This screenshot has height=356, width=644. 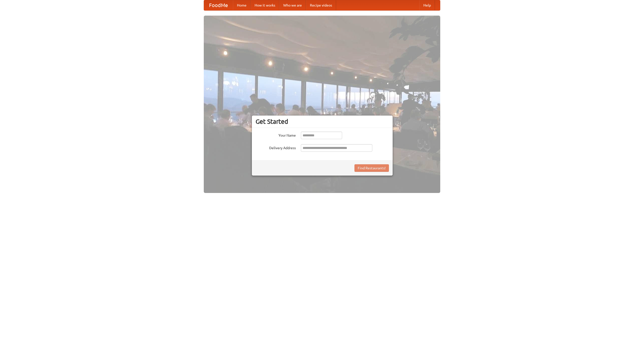 I want to click on label: Delivery Address, so click(x=276, y=147).